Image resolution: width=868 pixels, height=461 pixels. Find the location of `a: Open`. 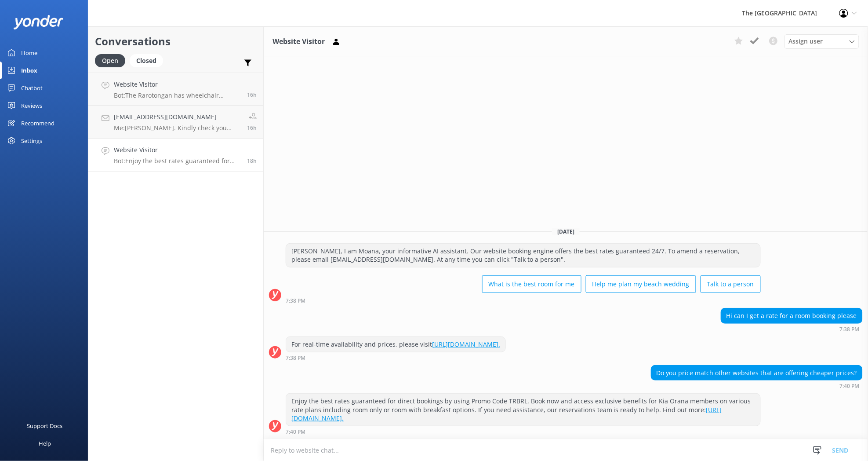

a: Open is located at coordinates (112, 60).